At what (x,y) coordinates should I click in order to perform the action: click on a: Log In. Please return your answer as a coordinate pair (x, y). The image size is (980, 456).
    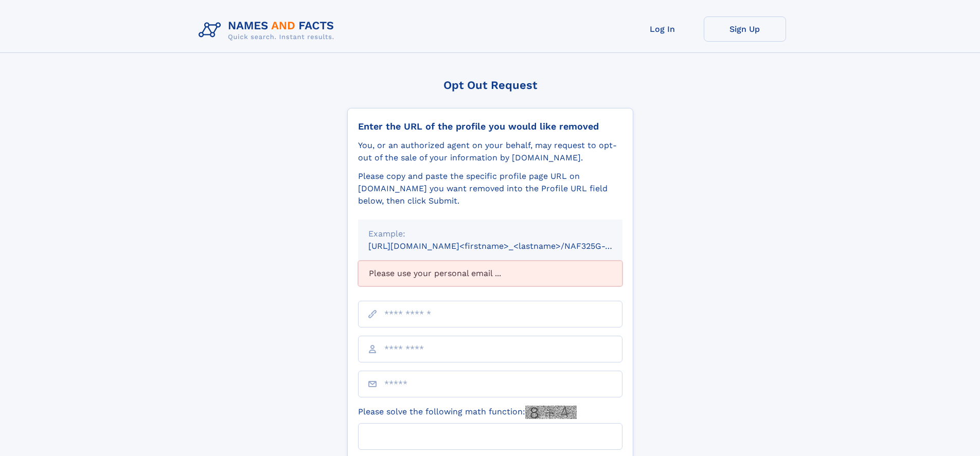
    Looking at the image, I should click on (662, 29).